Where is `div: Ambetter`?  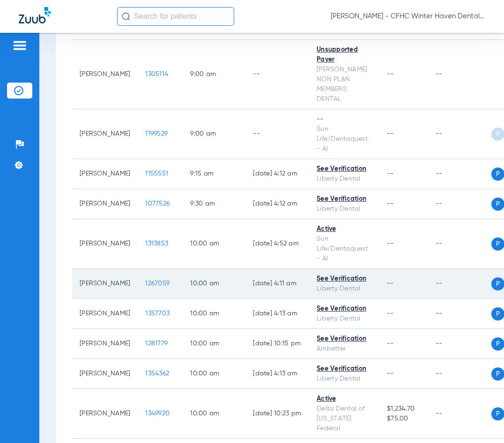
div: Ambetter is located at coordinates (344, 348).